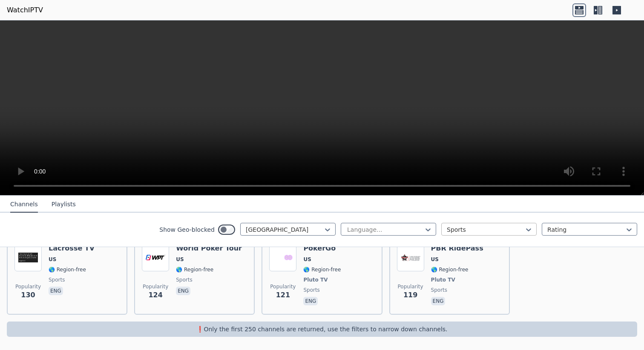 This screenshot has height=350, width=644. What do you see at coordinates (411, 258) in the screenshot?
I see `img: PBR RidePass` at bounding box center [411, 258].